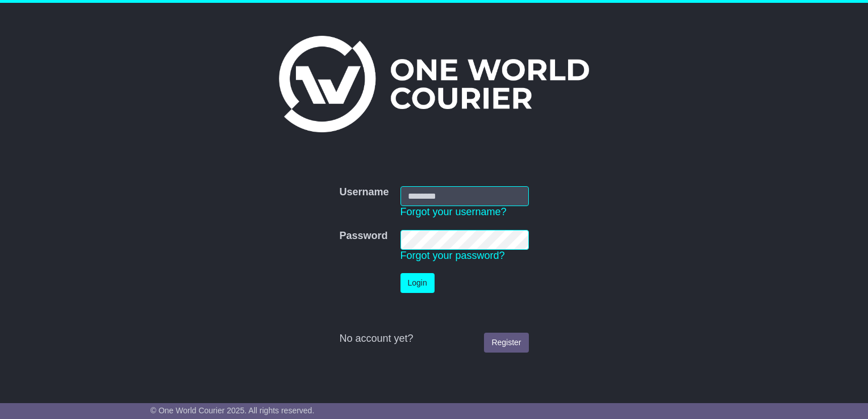 Image resolution: width=868 pixels, height=419 pixels. Describe the element at coordinates (506, 342) in the screenshot. I see `a: Register` at that location.